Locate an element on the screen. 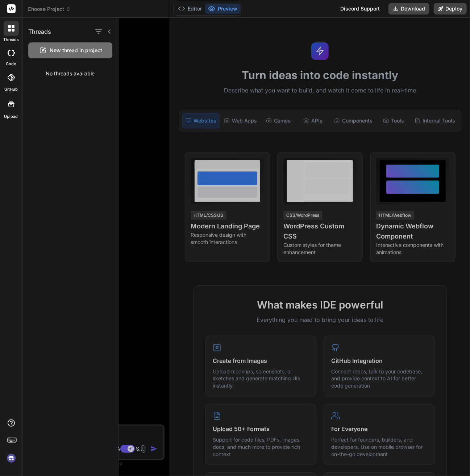 This screenshot has height=476, width=470. div: Discord Support is located at coordinates (360, 9).